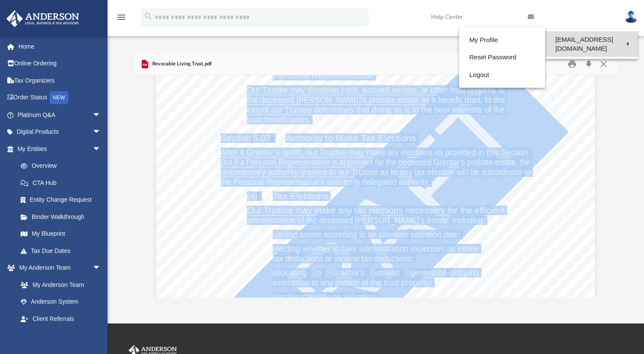  What do you see at coordinates (502, 57) in the screenshot?
I see `a: Reset Password` at bounding box center [502, 57].